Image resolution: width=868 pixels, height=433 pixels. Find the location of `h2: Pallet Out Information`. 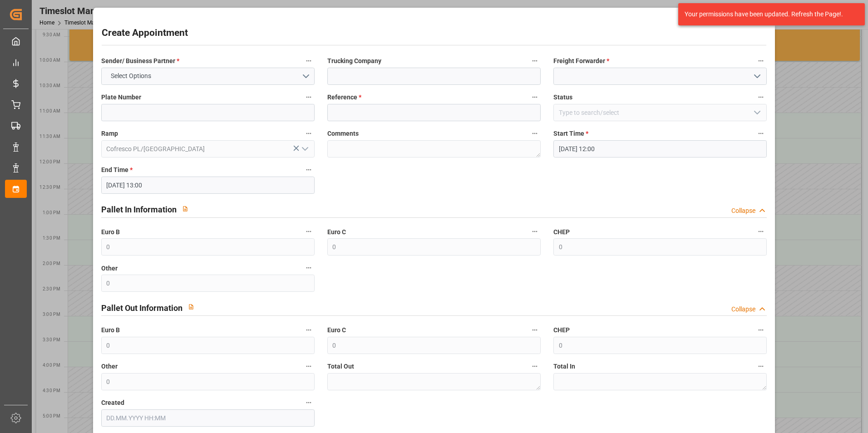

h2: Pallet Out Information is located at coordinates (142, 308).